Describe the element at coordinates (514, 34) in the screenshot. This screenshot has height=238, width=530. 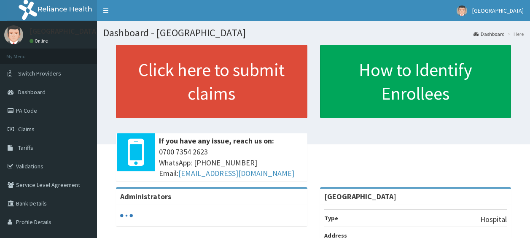
I see `li: Here` at that location.